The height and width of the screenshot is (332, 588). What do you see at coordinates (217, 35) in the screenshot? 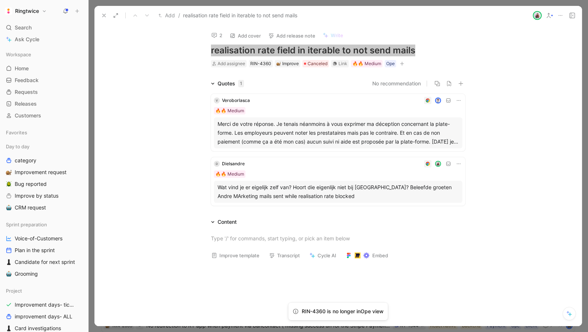
I see `button: 2` at bounding box center [217, 35].